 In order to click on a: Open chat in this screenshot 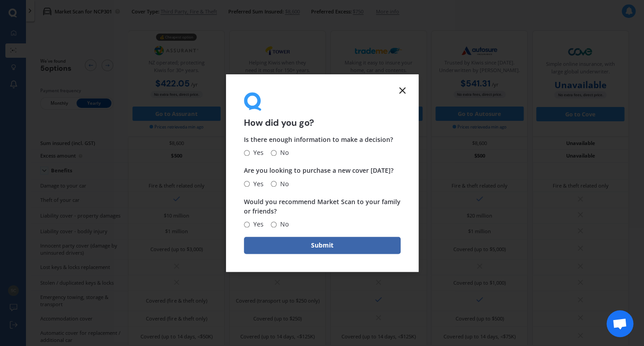, I will do `click(619, 324)`.